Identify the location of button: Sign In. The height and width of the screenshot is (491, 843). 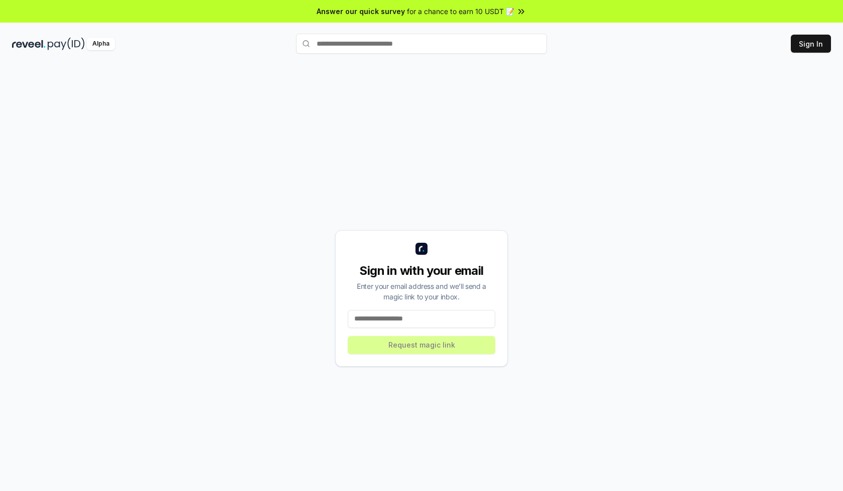
(811, 44).